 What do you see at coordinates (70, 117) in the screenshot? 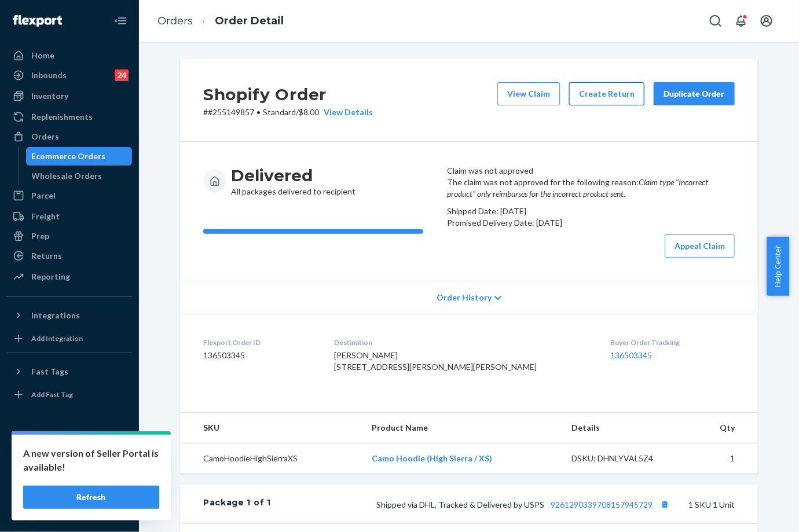
I see `a: Replenishments` at bounding box center [70, 117].